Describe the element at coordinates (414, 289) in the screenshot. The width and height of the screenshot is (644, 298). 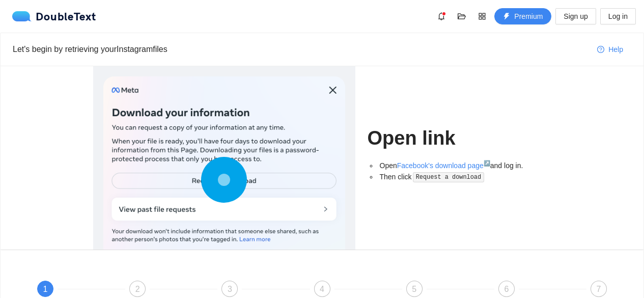
I see `span: 5` at that location.